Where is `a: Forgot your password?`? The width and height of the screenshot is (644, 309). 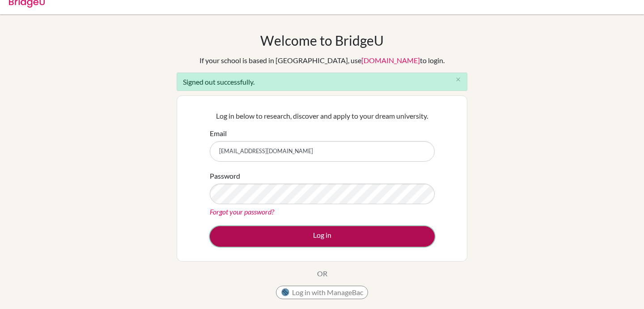 a: Forgot your password? is located at coordinates (242, 211).